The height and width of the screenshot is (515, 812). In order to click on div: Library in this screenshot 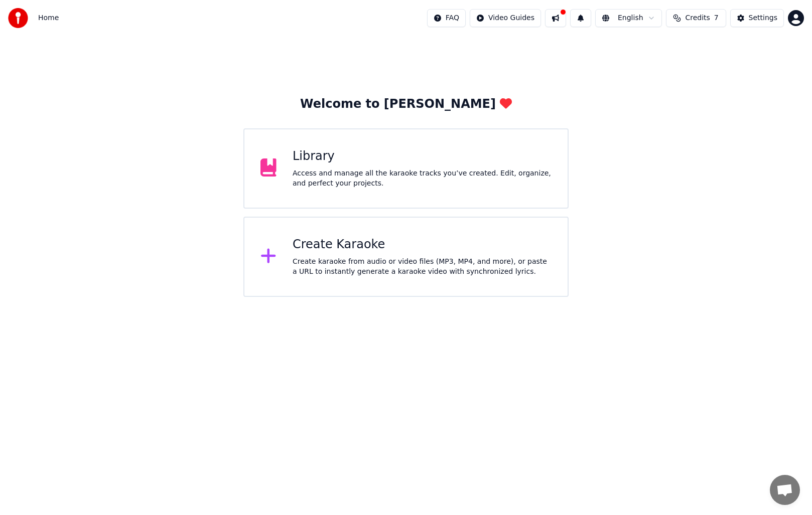, I will do `click(422, 157)`.